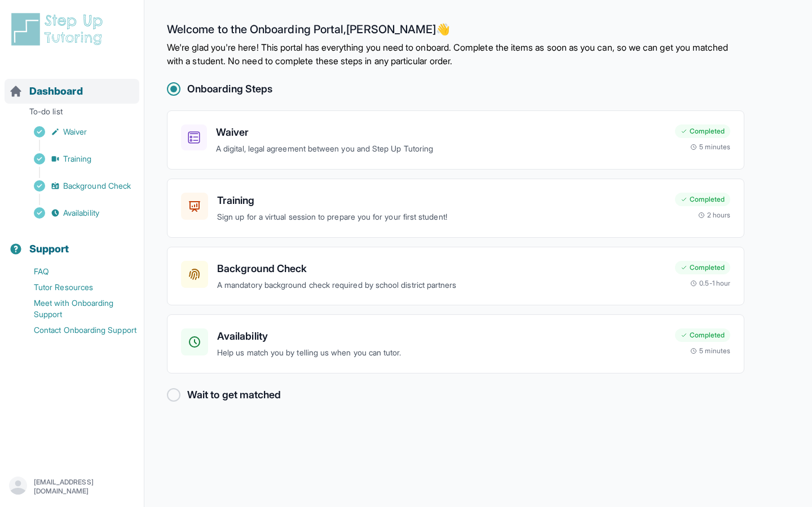  What do you see at coordinates (76, 330) in the screenshot?
I see `a: Contact Onboarding Support` at bounding box center [76, 330].